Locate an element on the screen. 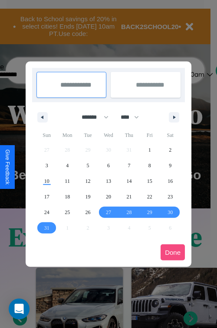 This screenshot has width=217, height=328. button: 19 is located at coordinates (88, 197).